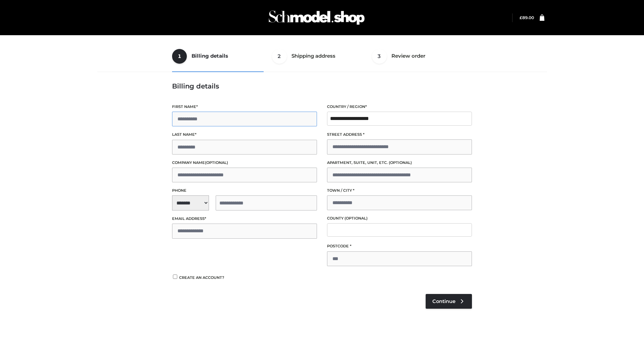 The width and height of the screenshot is (644, 362). I want to click on span: Create an account?, so click(202, 278).